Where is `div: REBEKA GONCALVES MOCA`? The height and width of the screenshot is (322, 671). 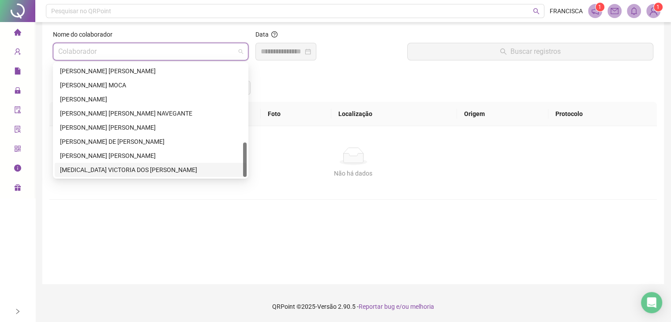 div: REBEKA GONCALVES MOCA is located at coordinates (150, 85).